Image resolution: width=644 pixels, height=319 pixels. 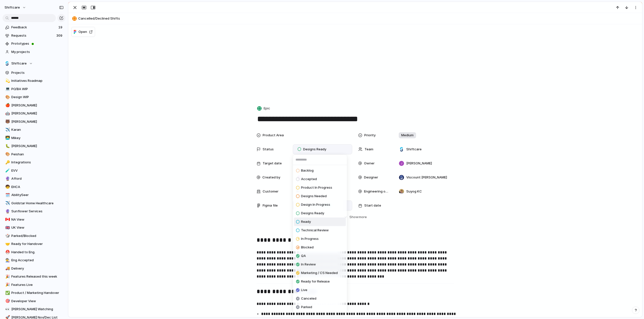 I want to click on span: Designs Ready, so click(x=313, y=213).